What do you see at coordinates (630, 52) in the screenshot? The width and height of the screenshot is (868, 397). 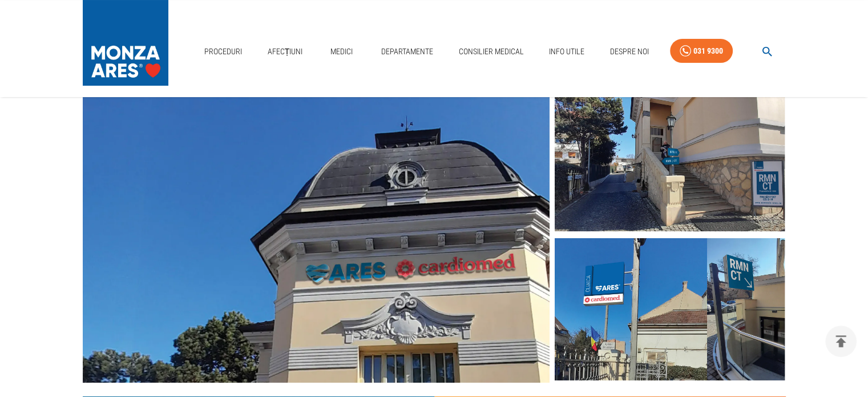 I see `a: Despre Noi` at bounding box center [630, 52].